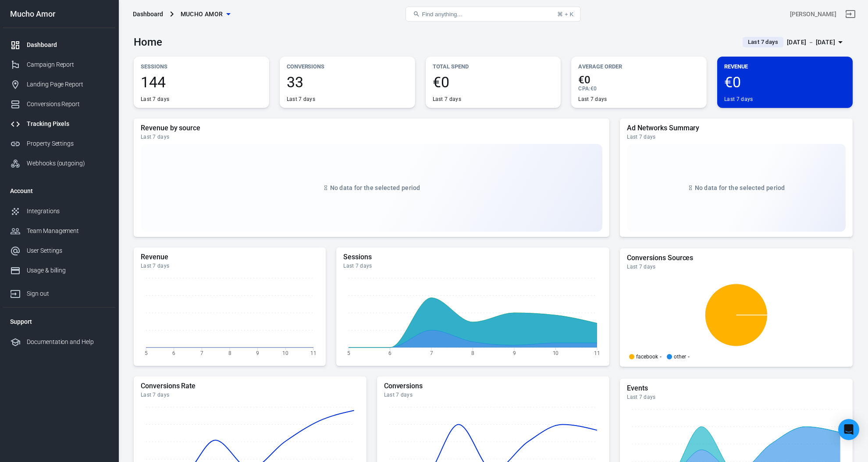 This screenshot has height=462, width=868. Describe the element at coordinates (347, 82) in the screenshot. I see `span: 33` at that location.